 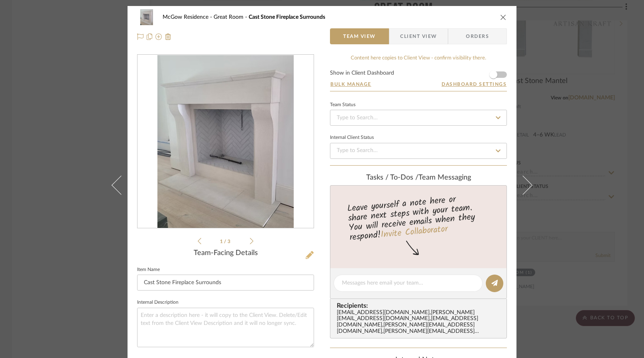 I want to click on a: Invite Collaborator, so click(x=414, y=232).